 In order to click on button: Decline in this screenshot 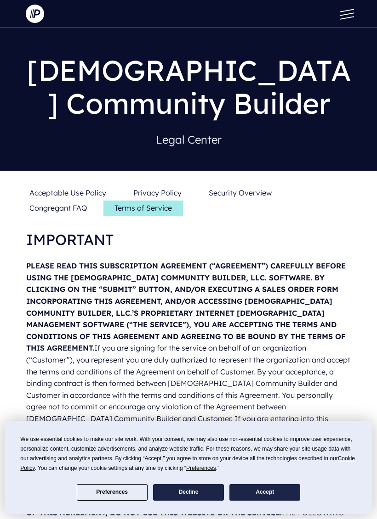, I will do `click(188, 493)`.